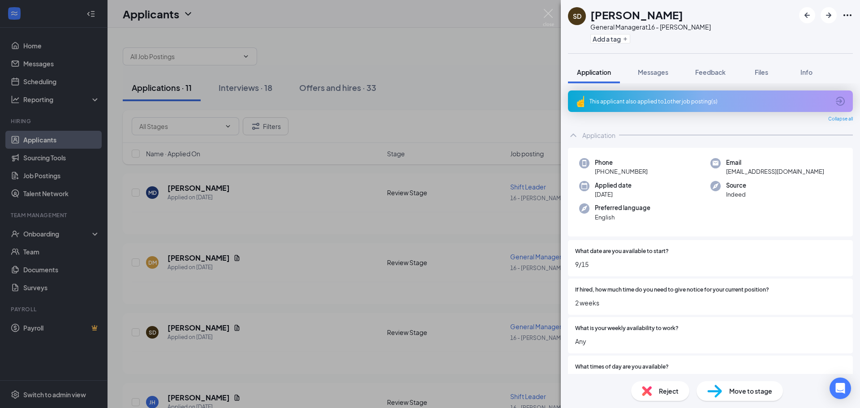 Image resolution: width=860 pixels, height=408 pixels. What do you see at coordinates (806, 72) in the screenshot?
I see `span: Info` at bounding box center [806, 72].